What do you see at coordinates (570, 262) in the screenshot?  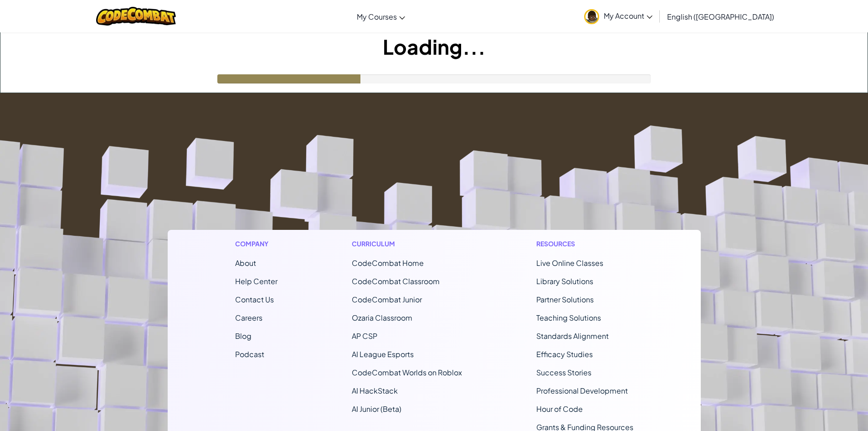 I see `a: Live Online Classes` at bounding box center [570, 262].